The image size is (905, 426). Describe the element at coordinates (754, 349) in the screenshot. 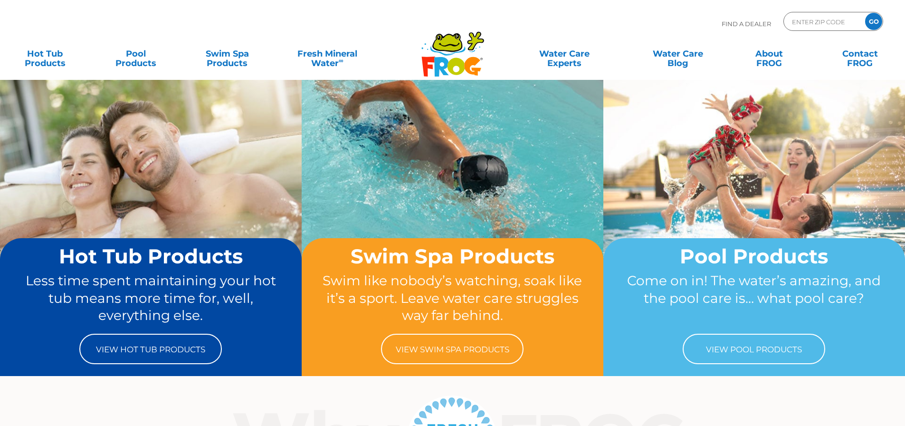

I see `a: View Pool Products` at that location.